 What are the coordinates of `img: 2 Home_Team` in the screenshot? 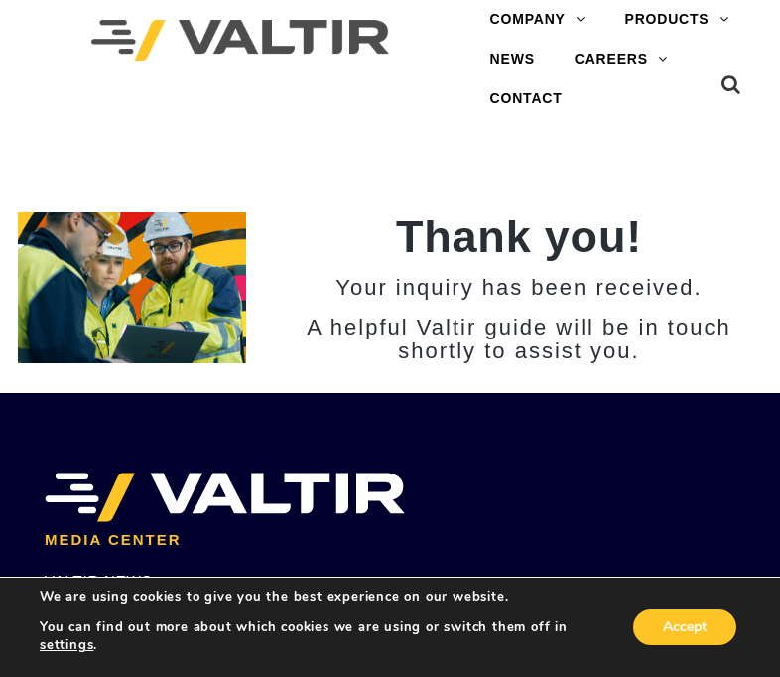 It's located at (132, 288).